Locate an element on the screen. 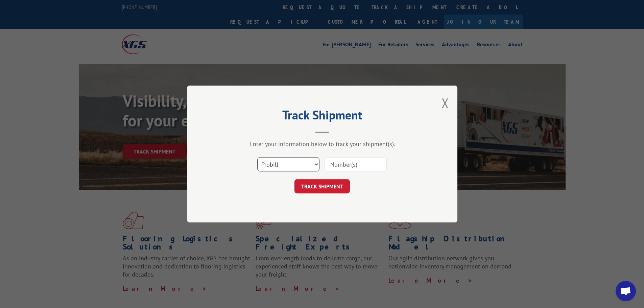 This screenshot has width=644, height=308. div: Enter your information below to track your shipment(s). is located at coordinates (322, 144).